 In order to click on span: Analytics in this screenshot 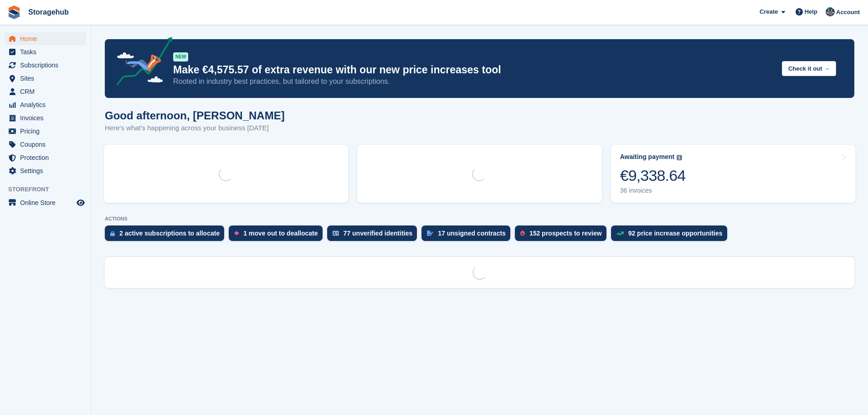, I will do `click(47, 105)`.